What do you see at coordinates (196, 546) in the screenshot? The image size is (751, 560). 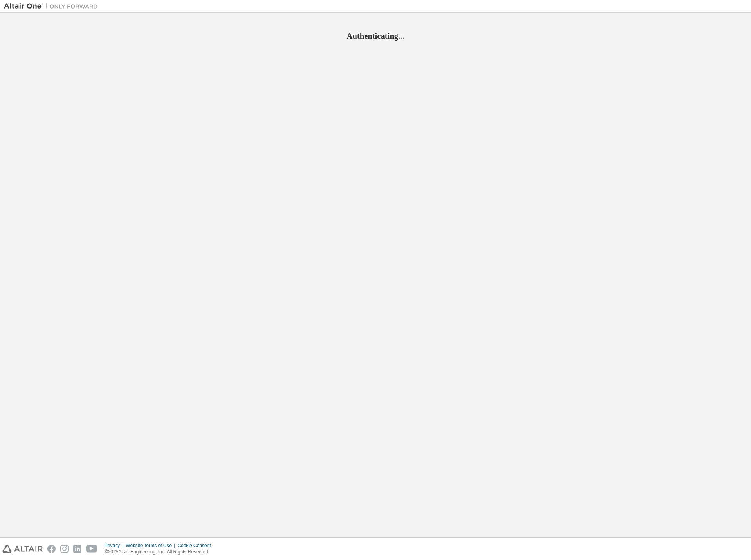 I see `div: Cookie Consent` at bounding box center [196, 546].